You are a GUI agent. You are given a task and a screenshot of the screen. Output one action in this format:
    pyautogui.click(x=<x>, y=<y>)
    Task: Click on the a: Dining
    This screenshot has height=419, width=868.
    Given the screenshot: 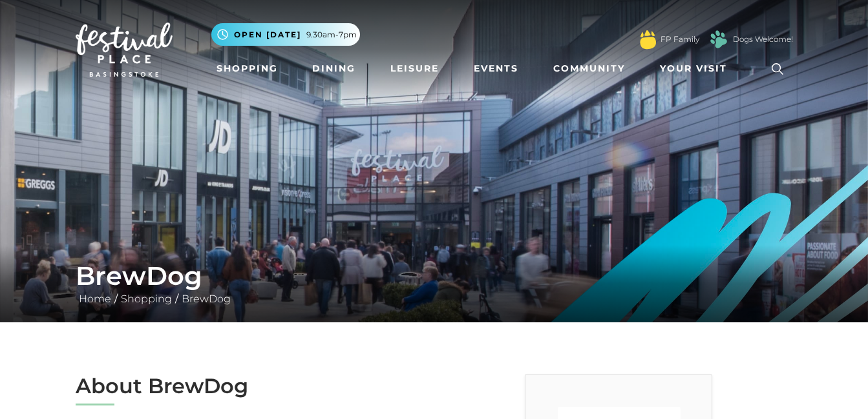 What is the action you would take?
    pyautogui.click(x=333, y=69)
    